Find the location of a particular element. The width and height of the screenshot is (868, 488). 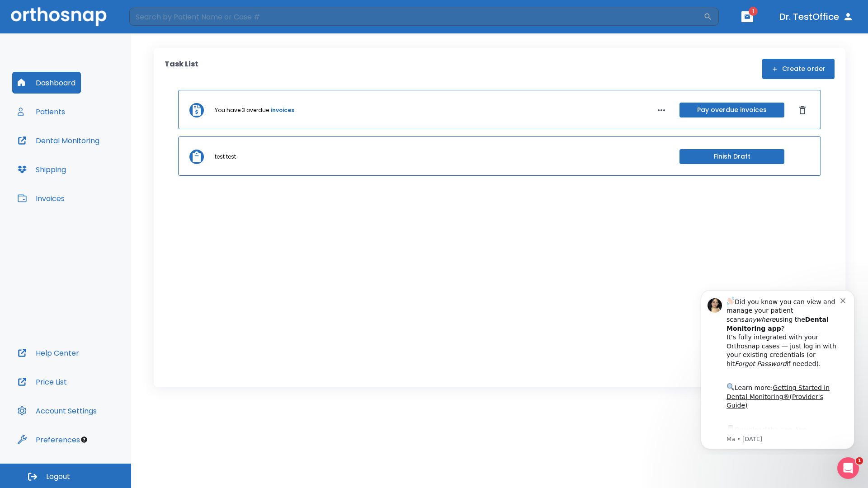

button: Create order is located at coordinates (798, 69).